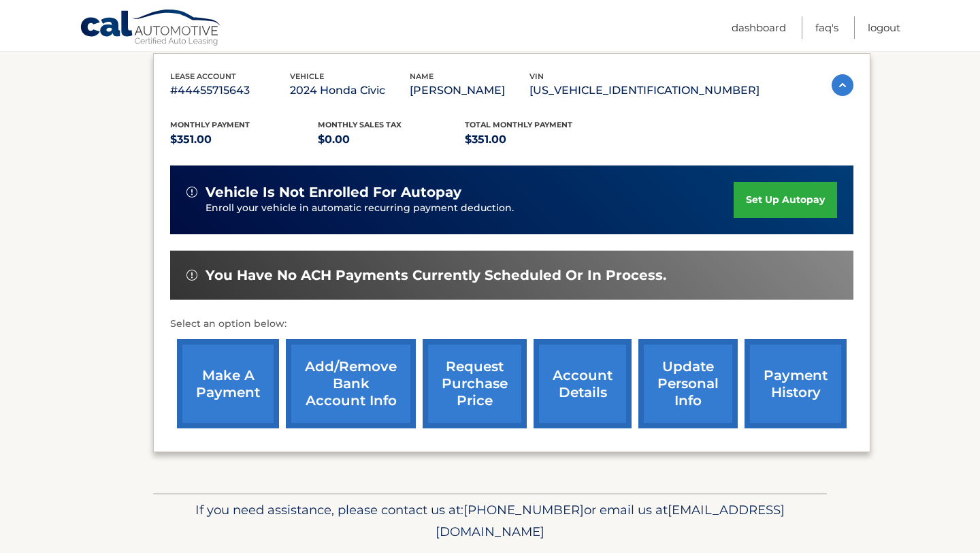 The image size is (980, 553). Describe the element at coordinates (536, 77) in the screenshot. I see `span: vin` at that location.